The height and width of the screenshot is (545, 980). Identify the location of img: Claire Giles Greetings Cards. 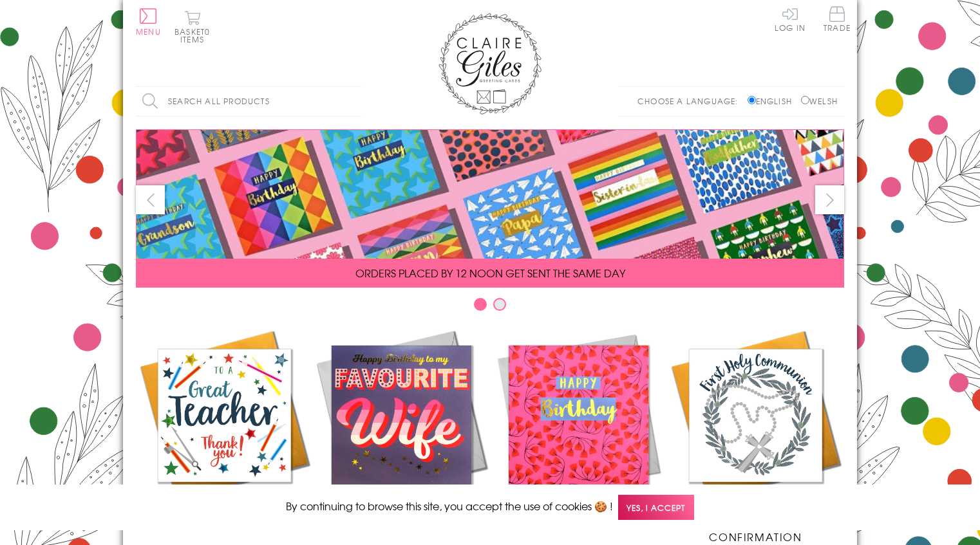
(490, 63).